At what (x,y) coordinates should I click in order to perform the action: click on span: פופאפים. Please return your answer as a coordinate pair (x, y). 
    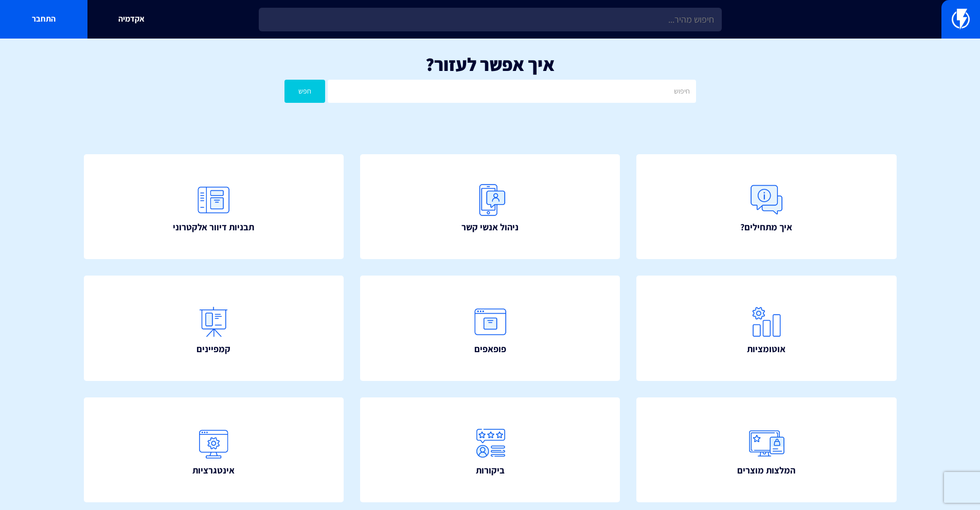
    Looking at the image, I should click on (490, 349).